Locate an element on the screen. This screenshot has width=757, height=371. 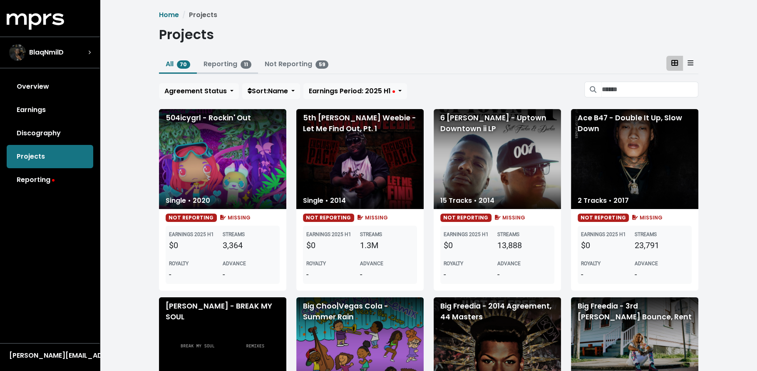
a: Discography is located at coordinates (50, 133).